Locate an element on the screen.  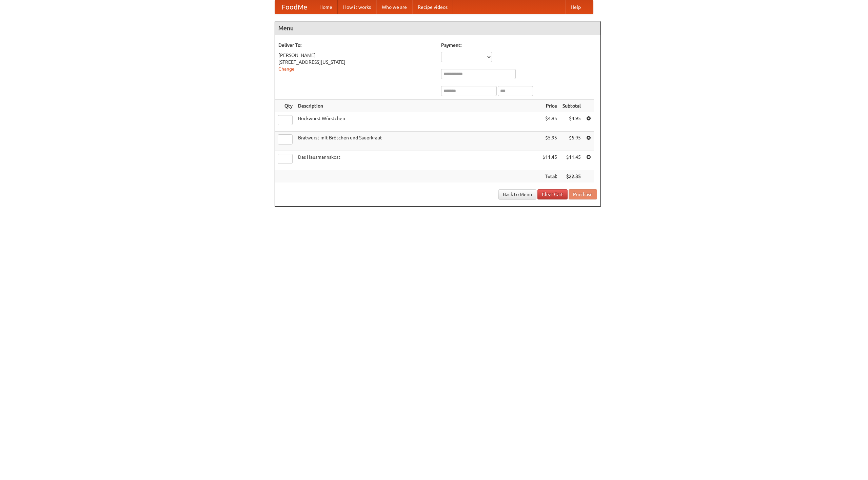
th: Subtotal is located at coordinates (572, 106).